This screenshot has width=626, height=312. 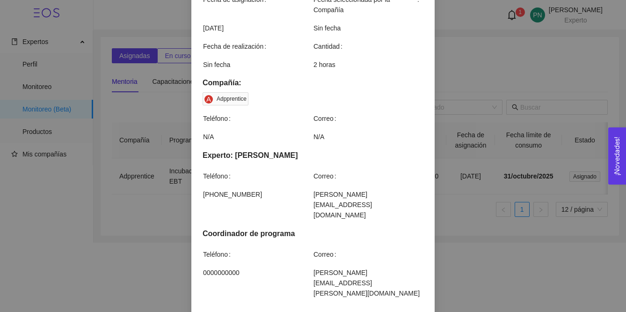 I want to click on span: Cantidad, so click(x=330, y=46).